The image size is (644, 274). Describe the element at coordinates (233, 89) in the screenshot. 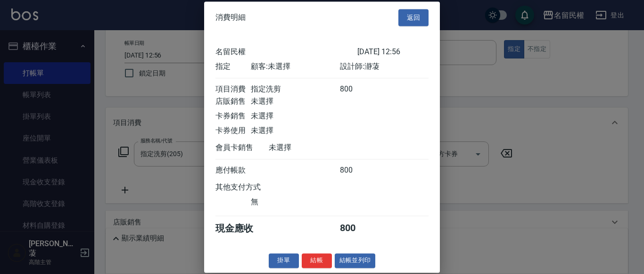

I see `div: 項目消費` at that location.